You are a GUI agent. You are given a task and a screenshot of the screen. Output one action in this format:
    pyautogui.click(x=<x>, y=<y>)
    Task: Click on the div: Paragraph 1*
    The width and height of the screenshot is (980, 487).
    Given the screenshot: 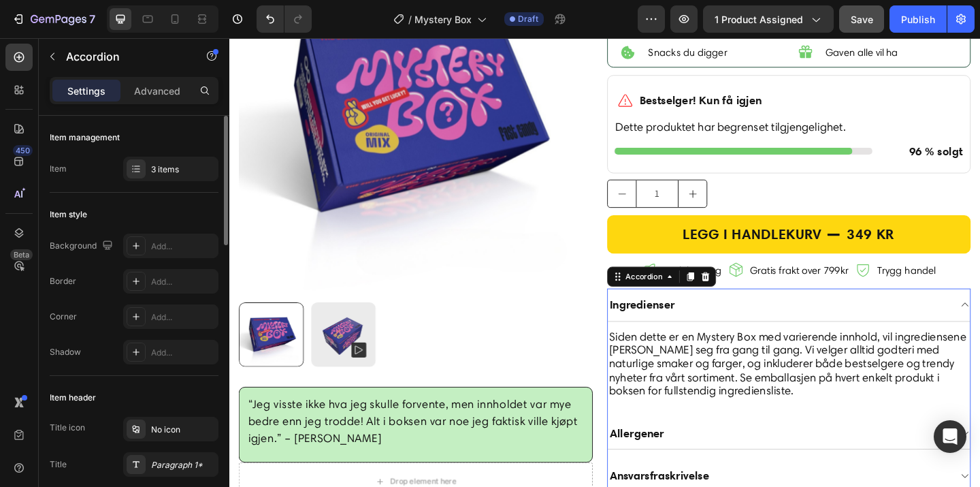 What is the action you would take?
    pyautogui.click(x=183, y=465)
    